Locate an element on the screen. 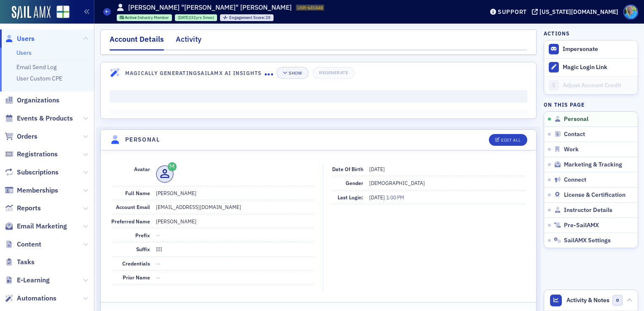  span: 1:00 PM is located at coordinates (395, 197).